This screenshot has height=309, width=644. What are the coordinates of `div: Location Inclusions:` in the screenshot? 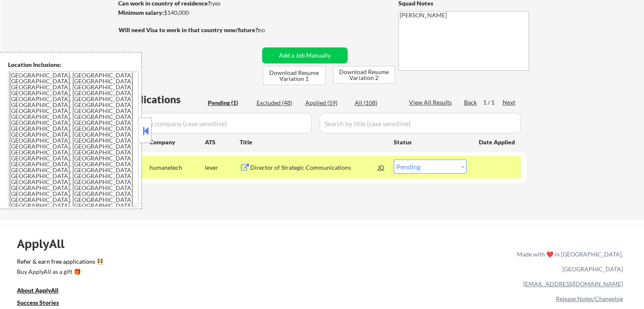 It's located at (73, 65).